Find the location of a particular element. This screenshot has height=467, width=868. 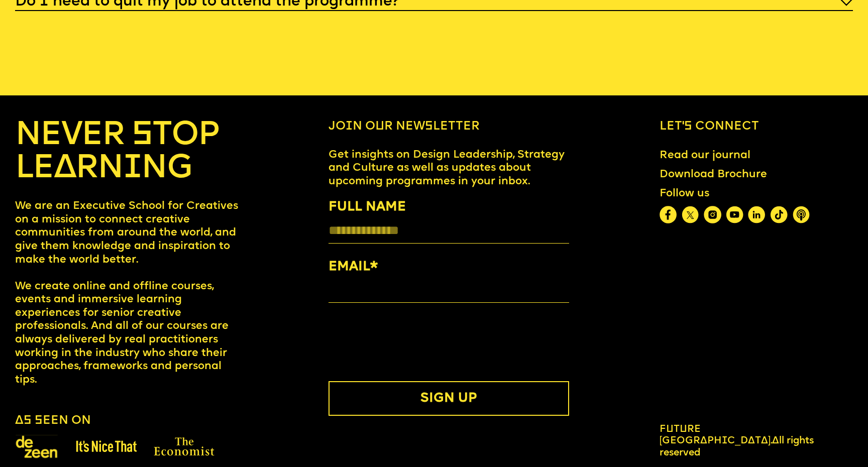

p: We are an Executive School for Creatives on a mission to connect creative communities from around... is located at coordinates (126, 294).